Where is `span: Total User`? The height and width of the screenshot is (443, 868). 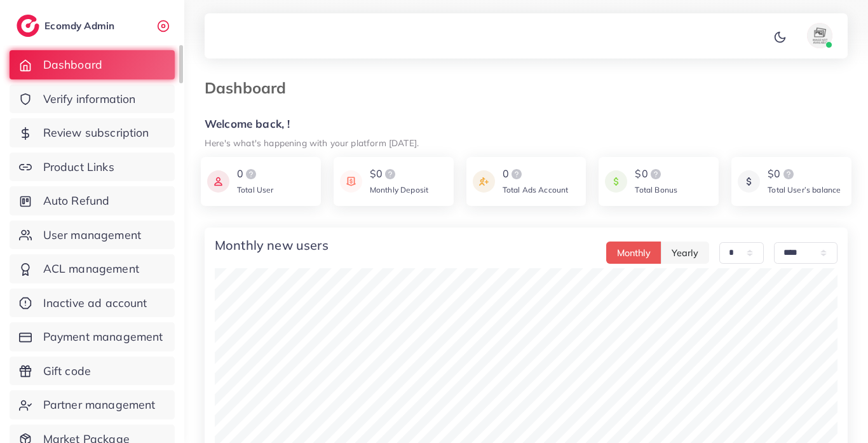
span: Total User is located at coordinates (256, 189).